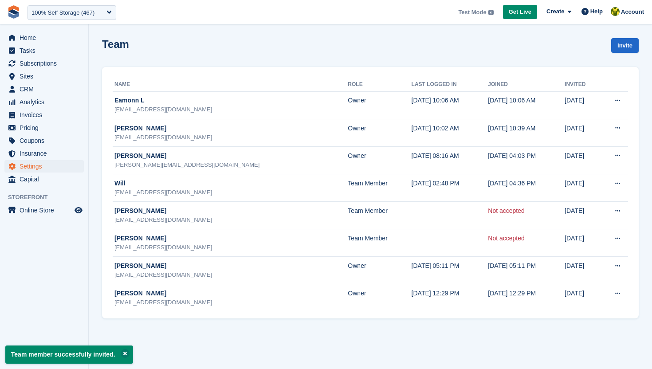  I want to click on span: Analytics, so click(46, 102).